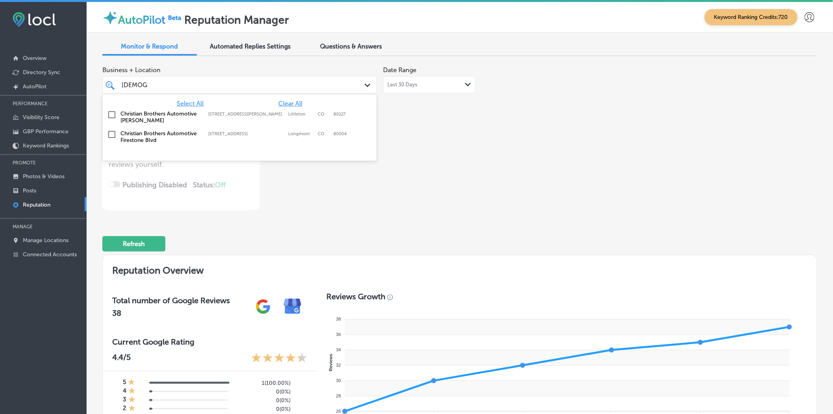 Image resolution: width=833 pixels, height=414 pixels. I want to click on tspan: 30, so click(339, 380).